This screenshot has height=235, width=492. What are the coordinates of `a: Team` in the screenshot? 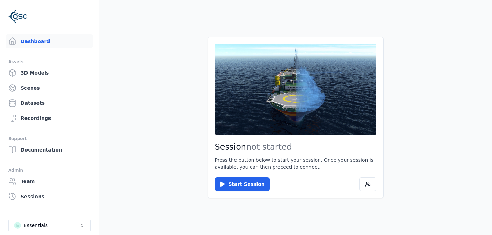 It's located at (49, 182).